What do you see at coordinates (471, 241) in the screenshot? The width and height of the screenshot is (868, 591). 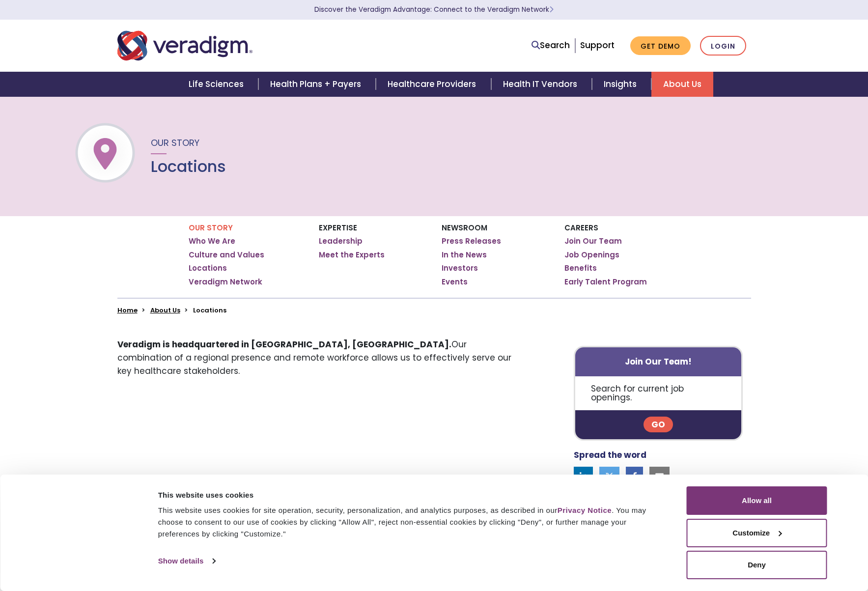 I see `a: Press Releases` at bounding box center [471, 241].